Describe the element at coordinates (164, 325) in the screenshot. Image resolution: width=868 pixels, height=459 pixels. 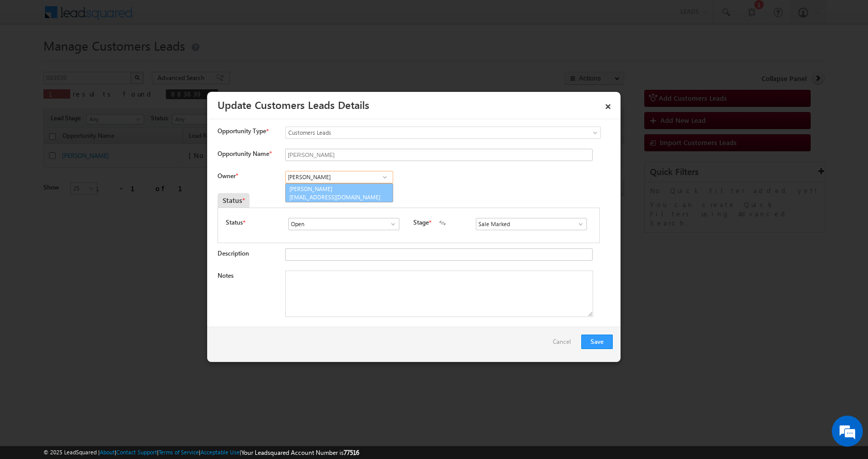
I see `em: Start Chat` at that location.